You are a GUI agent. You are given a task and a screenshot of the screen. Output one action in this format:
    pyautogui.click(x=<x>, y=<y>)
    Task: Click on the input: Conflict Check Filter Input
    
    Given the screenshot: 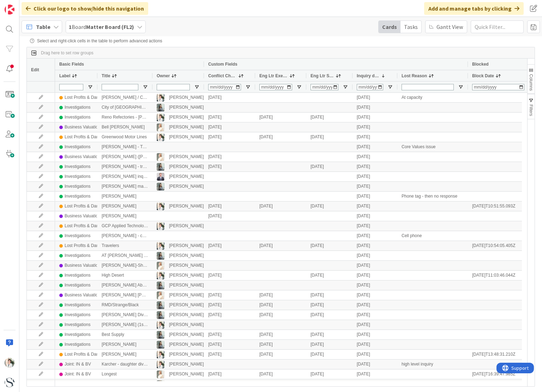 What is the action you would take?
    pyautogui.click(x=225, y=87)
    